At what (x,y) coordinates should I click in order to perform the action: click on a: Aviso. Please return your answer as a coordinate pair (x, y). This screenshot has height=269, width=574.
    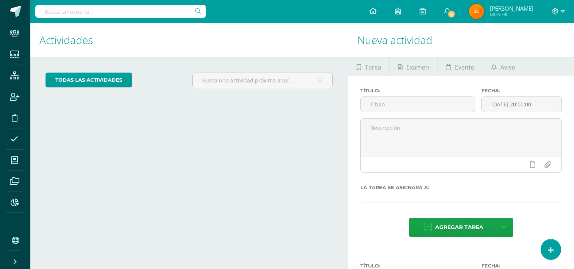
    Looking at the image, I should click on (504, 66).